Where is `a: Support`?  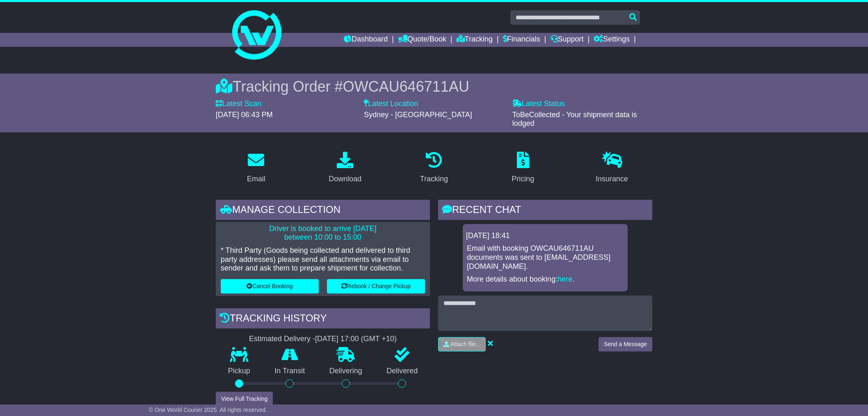
a: Support is located at coordinates (567, 40).